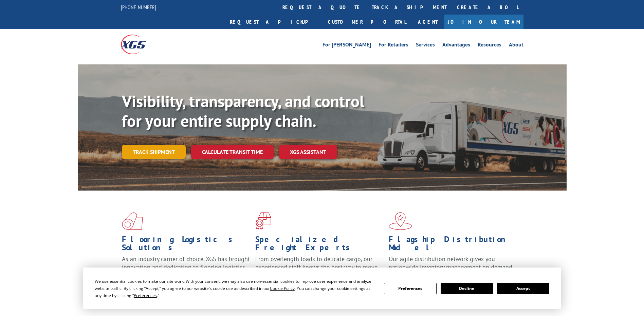  I want to click on p: From overlength loads to delicate cargo, our experienced staff knows the best way to move your fr..., so click(320, 270).